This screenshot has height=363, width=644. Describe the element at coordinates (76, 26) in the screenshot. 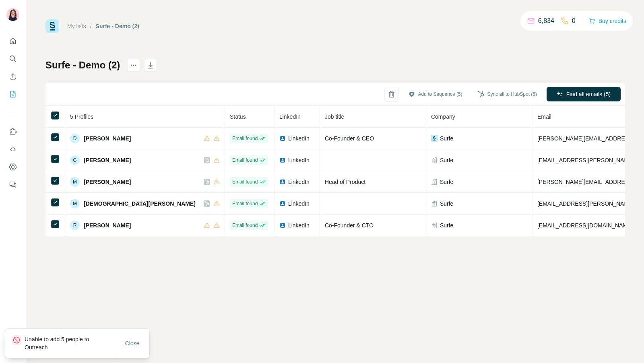

I see `a: My lists` at that location.